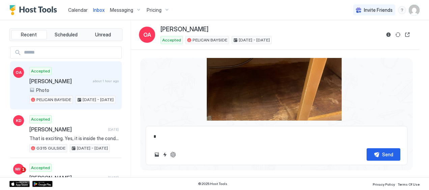 This screenshot has width=429, height=190. I want to click on span: Pricing, so click(154, 10).